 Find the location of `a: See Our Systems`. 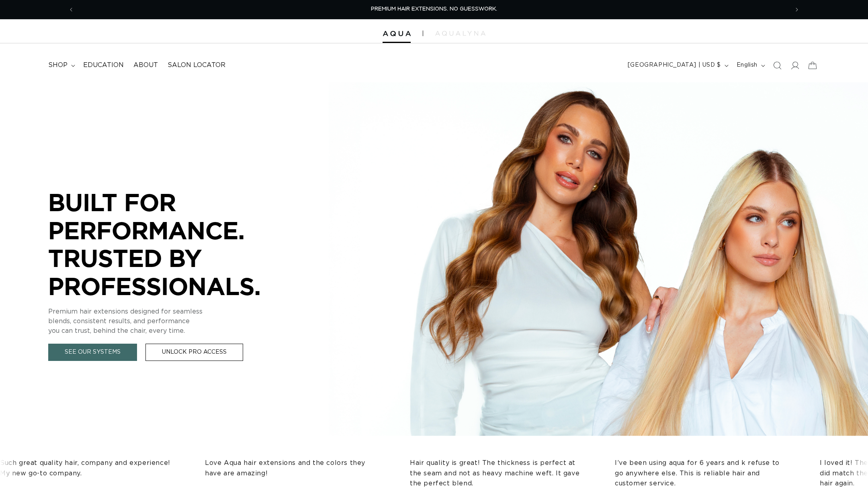

a: See Our Systems is located at coordinates (92, 352).